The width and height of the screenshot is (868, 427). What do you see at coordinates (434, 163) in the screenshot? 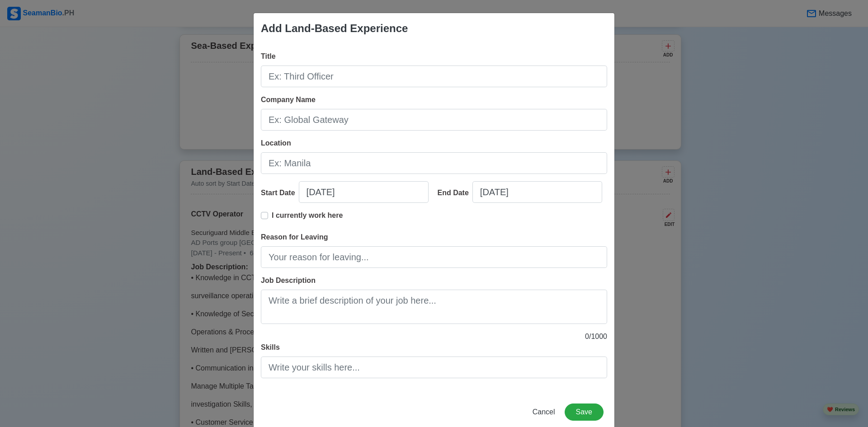
I see `input: Ex: Manila` at bounding box center [434, 163].